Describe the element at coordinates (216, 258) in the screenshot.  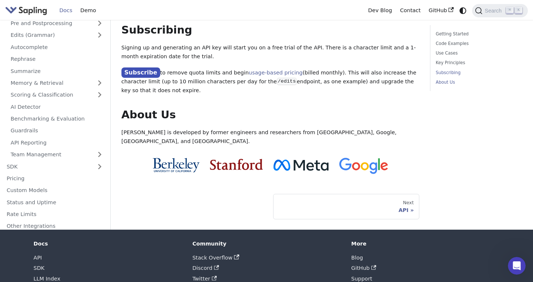
I see `a: Stack Overflow` at that location.